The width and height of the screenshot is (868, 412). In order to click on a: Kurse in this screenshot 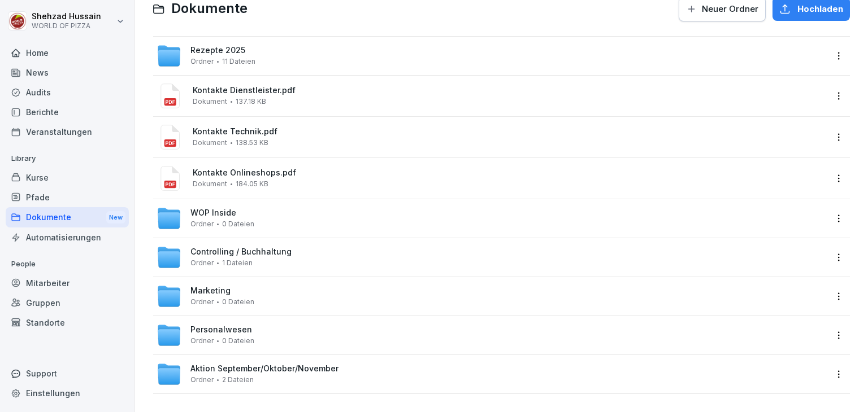, I will do `click(67, 177)`.